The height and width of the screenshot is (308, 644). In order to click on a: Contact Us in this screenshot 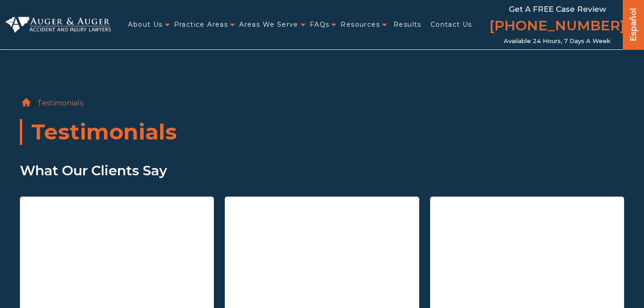, I will do `click(451, 25)`.